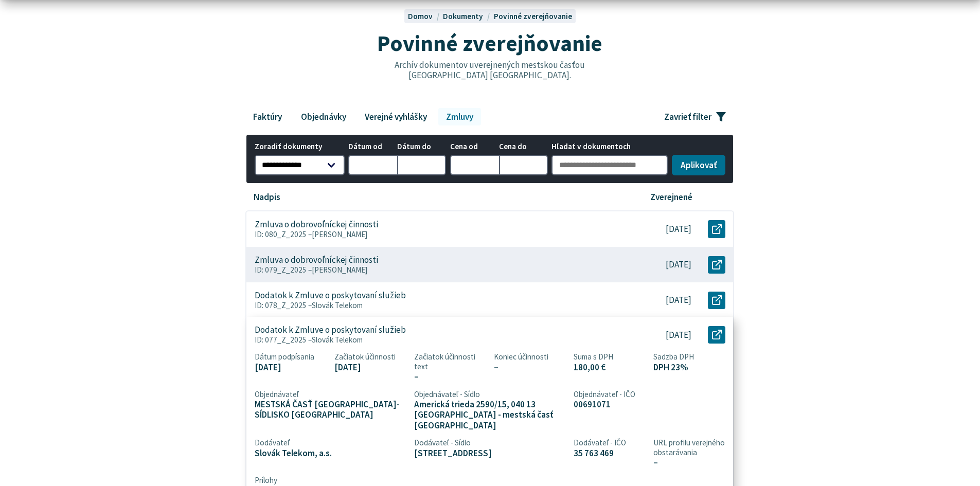 The image size is (980, 486). Describe the element at coordinates (426, 16) in the screenshot. I see `a: Domov` at that location.